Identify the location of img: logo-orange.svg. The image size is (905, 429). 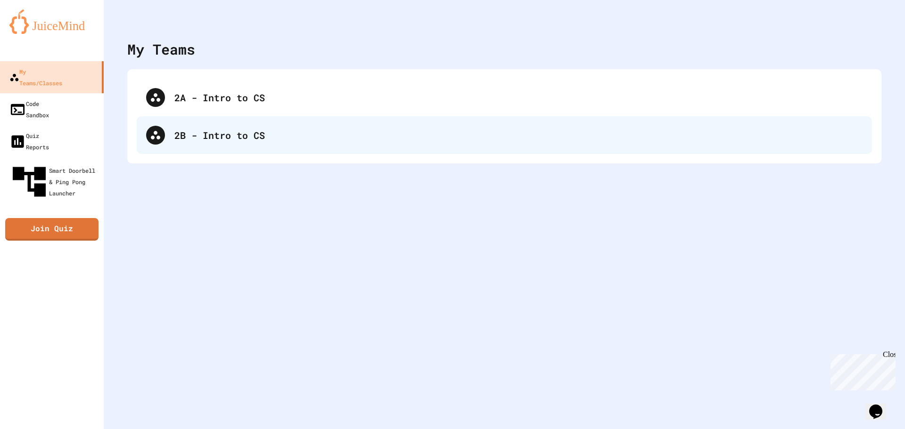
(52, 22).